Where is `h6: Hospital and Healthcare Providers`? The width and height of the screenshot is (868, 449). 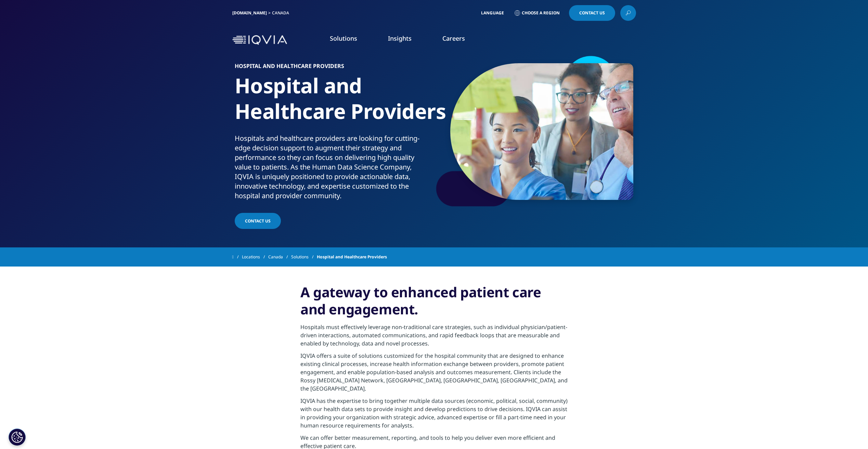
h6: Hospital and Healthcare Providers is located at coordinates (333, 68).